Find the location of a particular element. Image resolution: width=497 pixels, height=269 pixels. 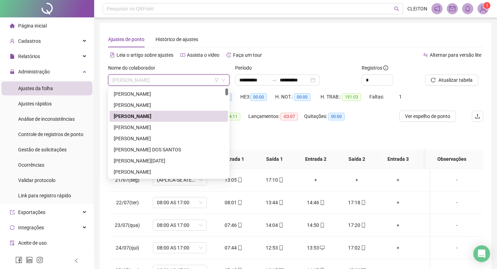

span: Registros is located at coordinates (375, 68).